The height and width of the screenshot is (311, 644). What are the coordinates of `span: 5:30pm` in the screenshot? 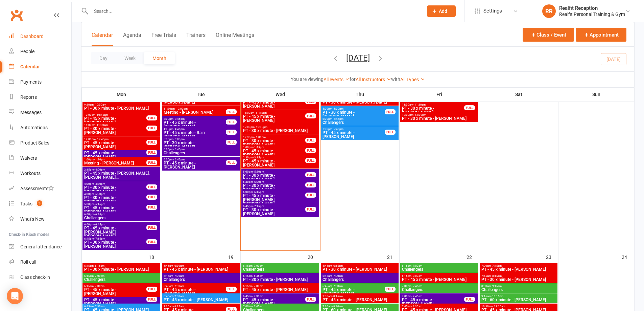 It's located at (274, 182).